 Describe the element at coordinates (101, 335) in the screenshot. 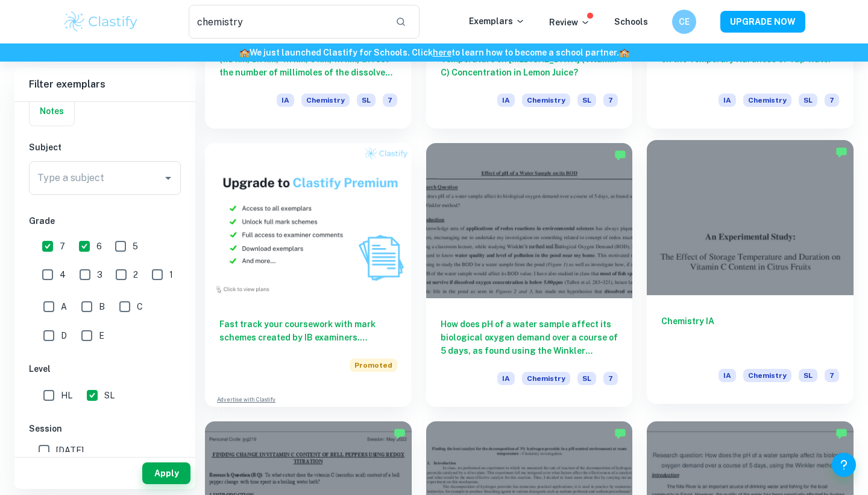

I see `span: E` at that location.